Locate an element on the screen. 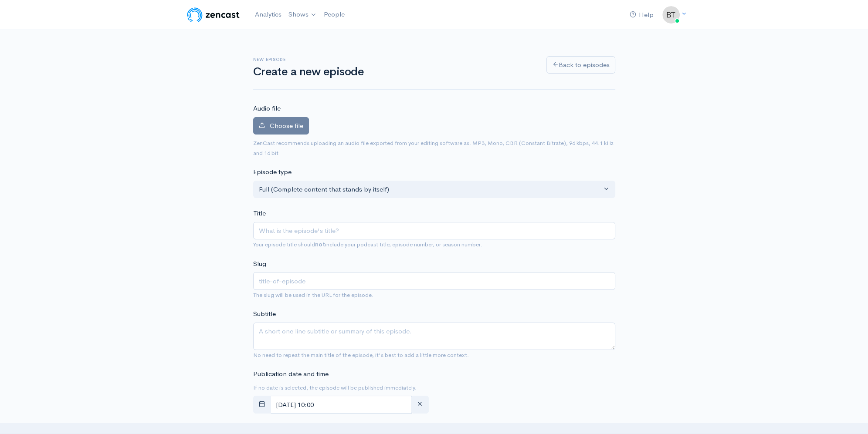  small: The slug will be used in the URL for the episode. is located at coordinates (313, 295).